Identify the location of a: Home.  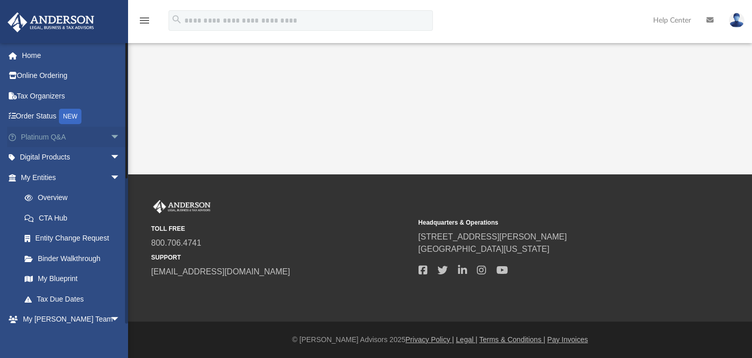
(71, 55).